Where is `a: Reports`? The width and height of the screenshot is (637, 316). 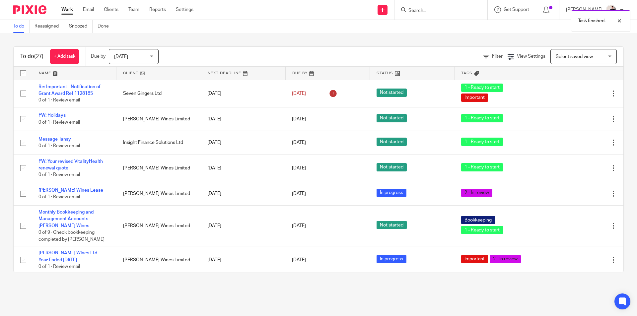
a: Reports is located at coordinates (158, 10).